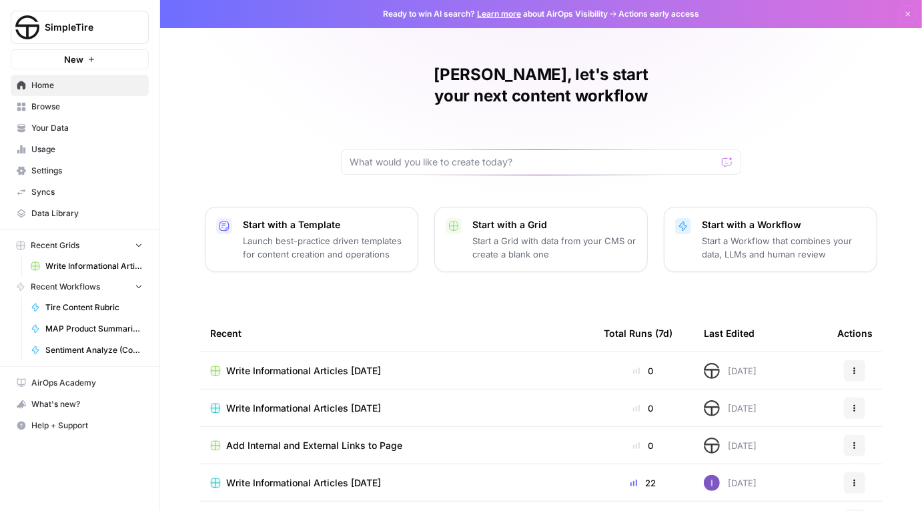  I want to click on div: Recent, so click(396, 333).